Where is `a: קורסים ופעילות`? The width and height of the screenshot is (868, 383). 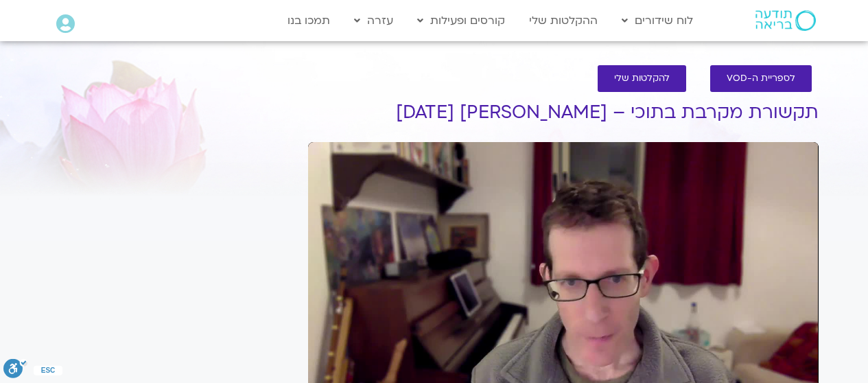 a: קורסים ופעילות is located at coordinates (461, 21).